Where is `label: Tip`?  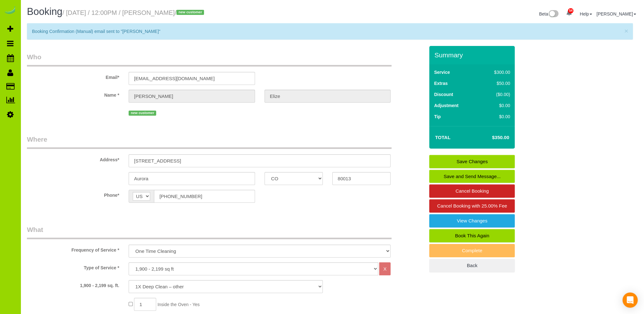 label: Tip is located at coordinates (437, 116).